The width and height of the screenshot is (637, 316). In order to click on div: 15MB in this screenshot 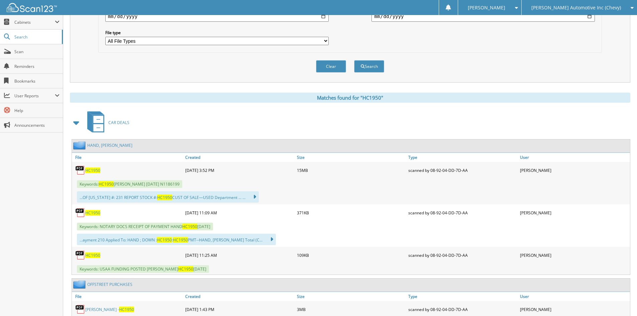, I will do `click(351, 170)`.